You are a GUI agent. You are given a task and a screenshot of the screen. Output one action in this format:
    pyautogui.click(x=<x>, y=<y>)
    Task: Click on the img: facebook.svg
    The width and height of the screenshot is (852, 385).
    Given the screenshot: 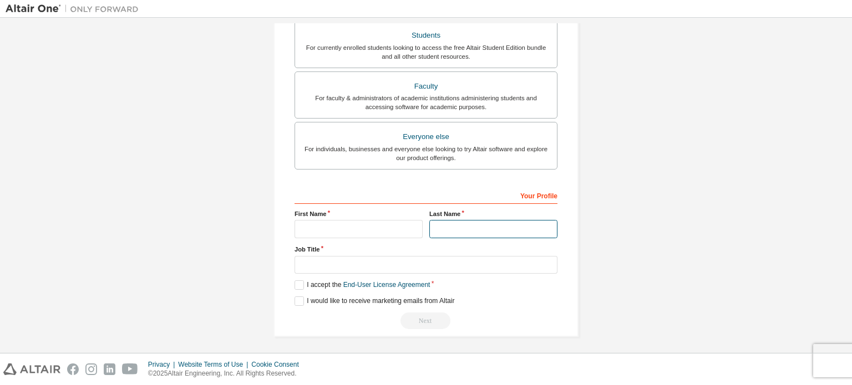 What is the action you would take?
    pyautogui.click(x=73, y=369)
    